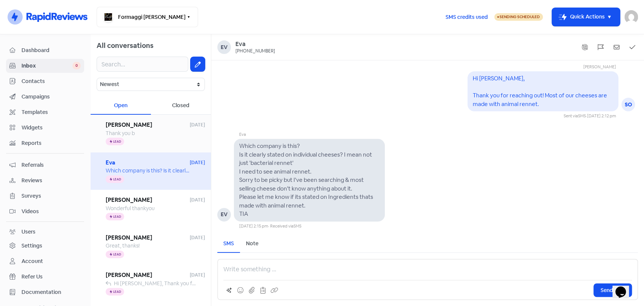 The width and height of the screenshot is (644, 306). I want to click on span: Reports, so click(51, 143).